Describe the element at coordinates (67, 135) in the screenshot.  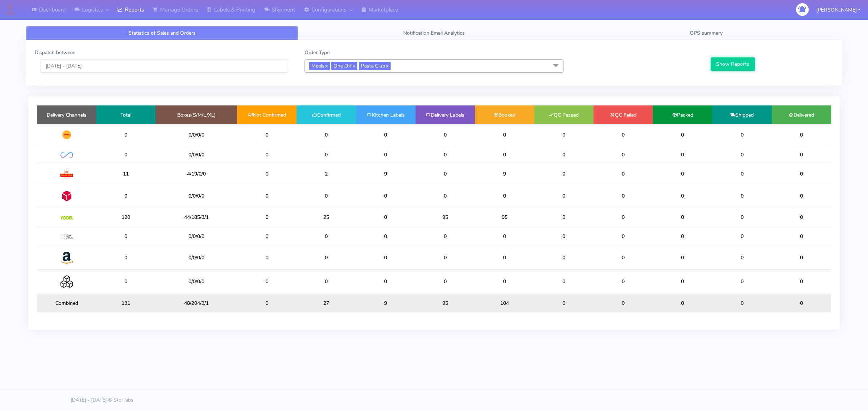
I see `img: DHL` at that location.